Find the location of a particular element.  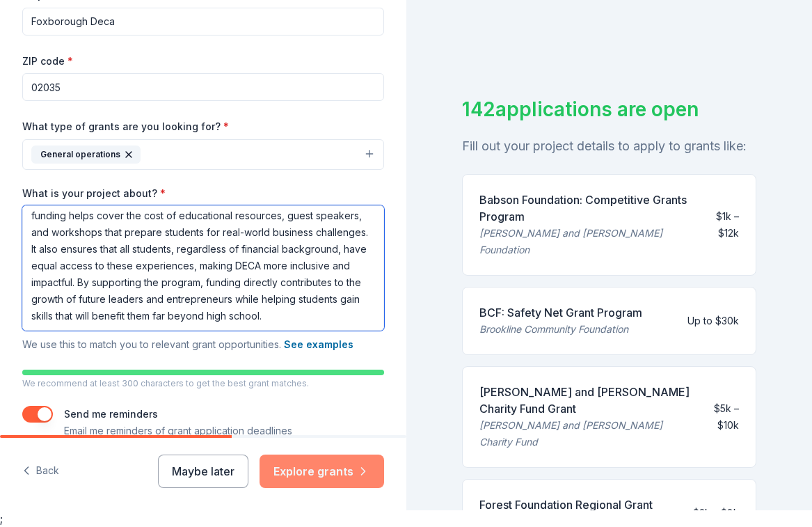

div: Forest Foundation Regional Grant is located at coordinates (565, 505).